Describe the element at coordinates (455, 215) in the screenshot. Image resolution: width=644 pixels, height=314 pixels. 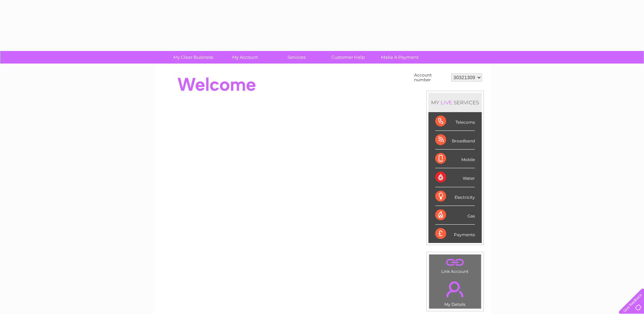
I see `div: Gas` at that location.